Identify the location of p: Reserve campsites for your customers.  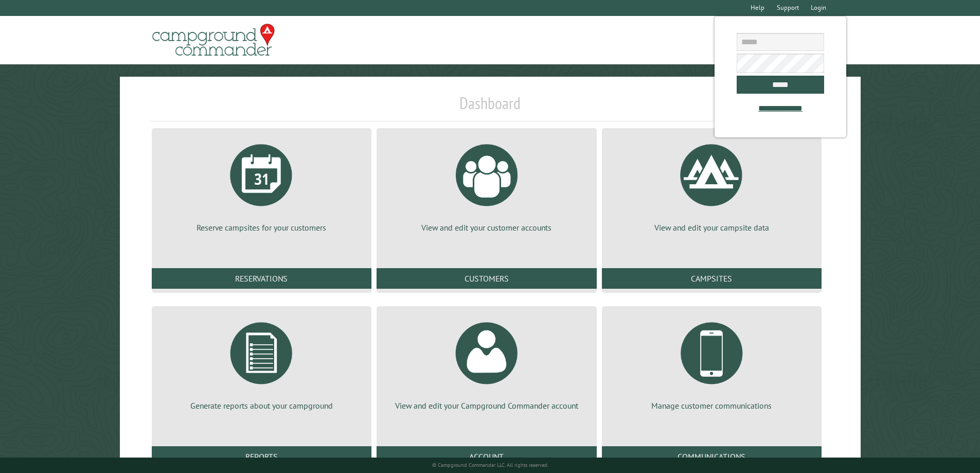
(261, 228).